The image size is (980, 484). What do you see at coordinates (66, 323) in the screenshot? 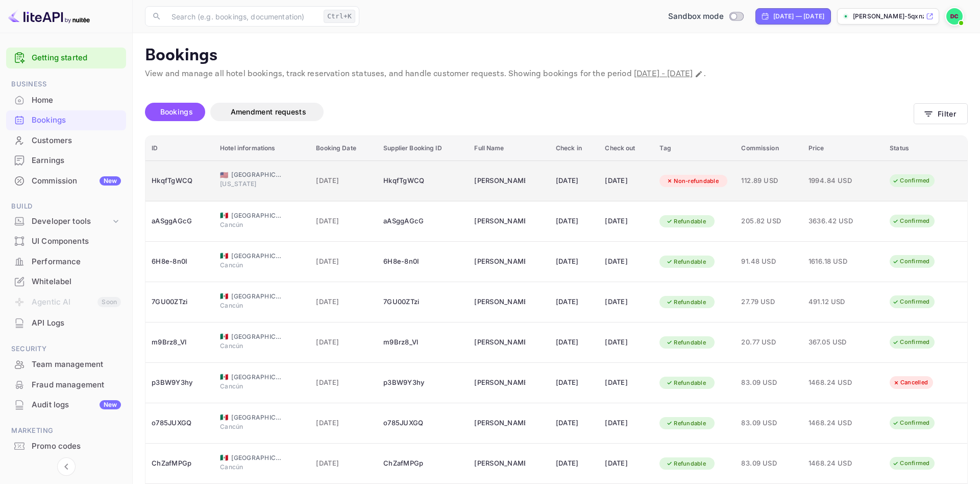
I see `a: API Logs` at bounding box center [66, 323].